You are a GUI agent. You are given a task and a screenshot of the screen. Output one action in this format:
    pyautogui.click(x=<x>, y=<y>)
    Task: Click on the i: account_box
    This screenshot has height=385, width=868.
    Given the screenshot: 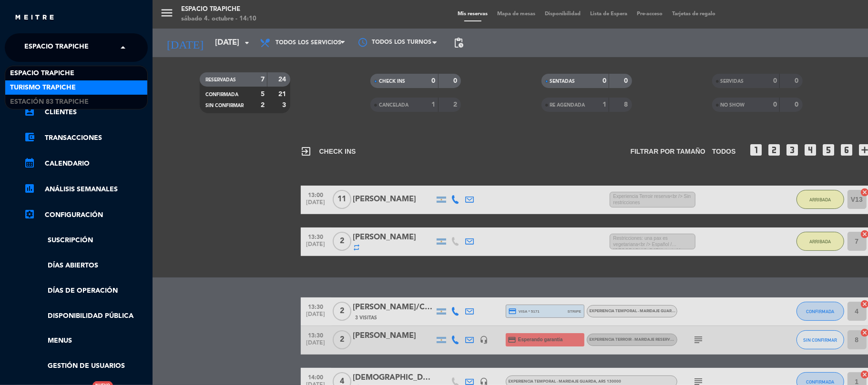 What is the action you would take?
    pyautogui.click(x=30, y=111)
    